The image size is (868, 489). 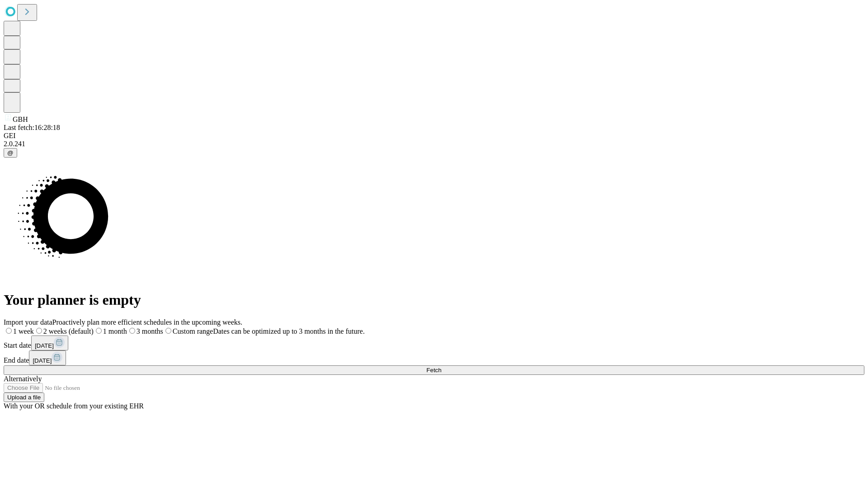 I want to click on div: End date, so click(x=434, y=357).